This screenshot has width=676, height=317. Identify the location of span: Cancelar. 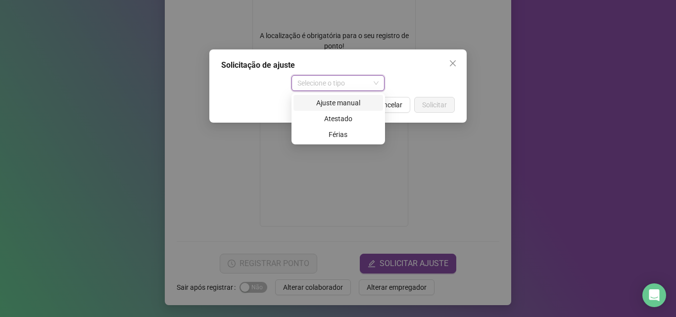
(388, 105).